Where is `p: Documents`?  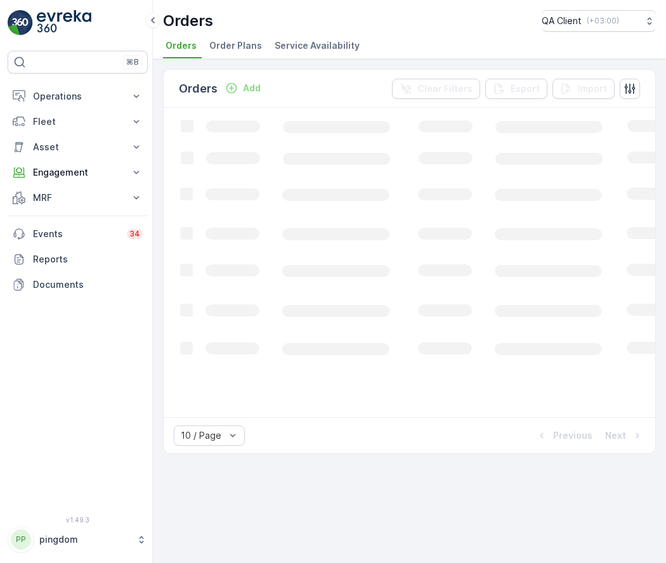
p: Documents is located at coordinates (87, 285).